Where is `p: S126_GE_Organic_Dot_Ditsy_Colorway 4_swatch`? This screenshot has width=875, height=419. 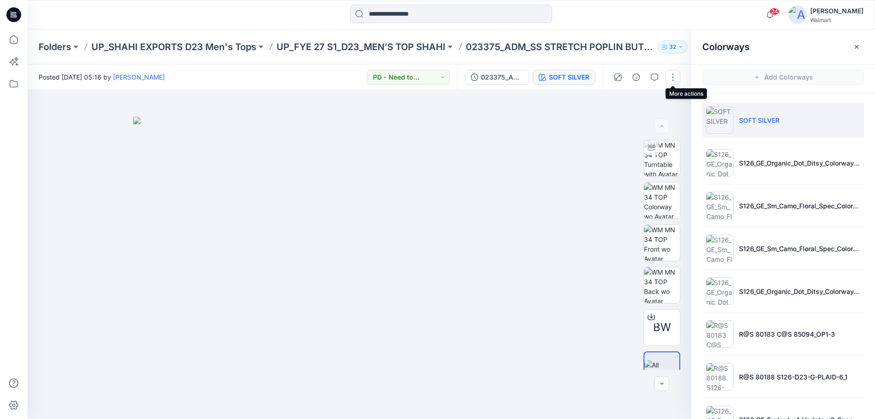 p: S126_GE_Organic_Dot_Ditsy_Colorway 4_swatch is located at coordinates (800, 291).